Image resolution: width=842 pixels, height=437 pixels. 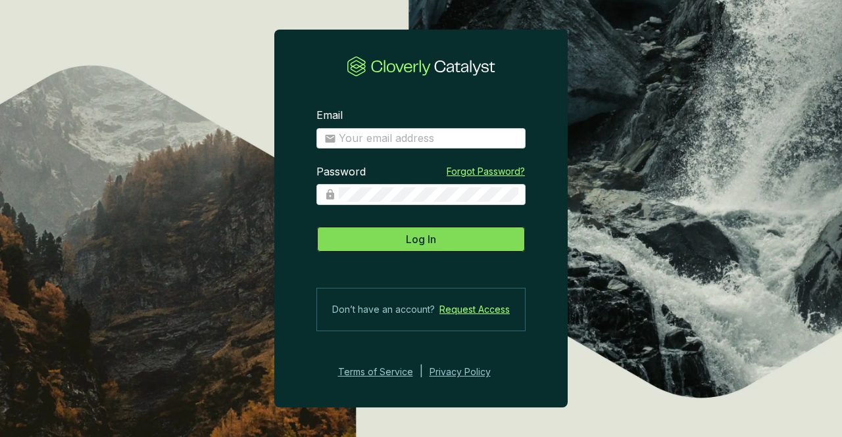 I want to click on label: Email, so click(x=329, y=116).